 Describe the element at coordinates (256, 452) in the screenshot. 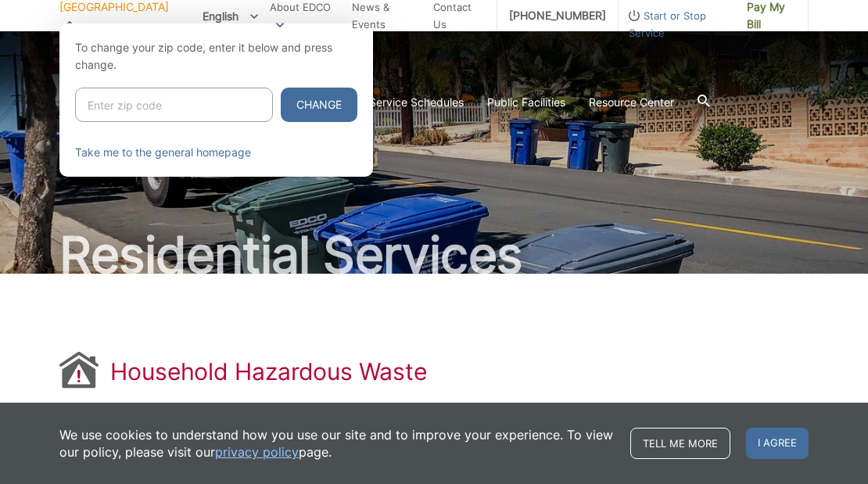

I see `a: privacy policy` at that location.